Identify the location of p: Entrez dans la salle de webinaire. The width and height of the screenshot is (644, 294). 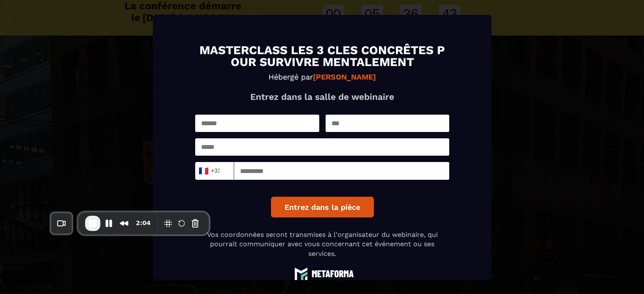
(322, 96).